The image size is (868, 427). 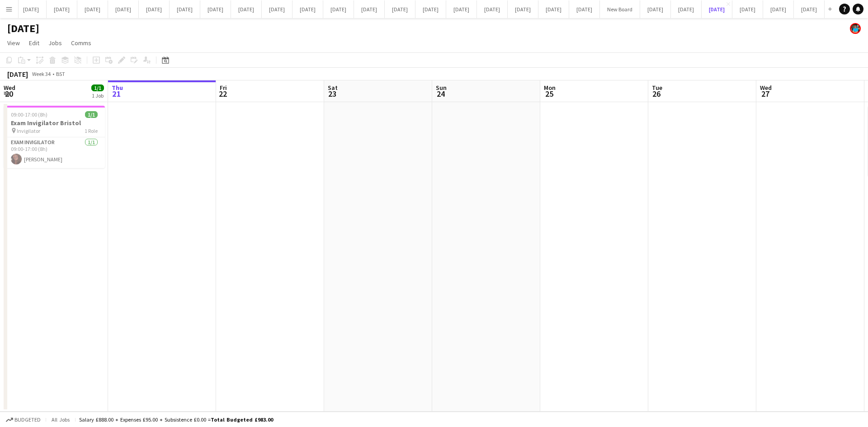 What do you see at coordinates (657, 93) in the screenshot?
I see `span: 26` at bounding box center [657, 93].